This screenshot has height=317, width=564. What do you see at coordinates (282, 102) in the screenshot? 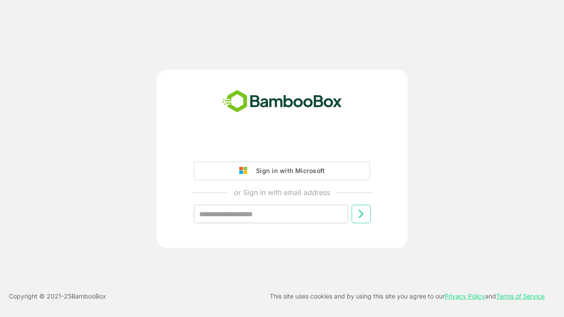
I see `img: bamboobox` at bounding box center [282, 102].